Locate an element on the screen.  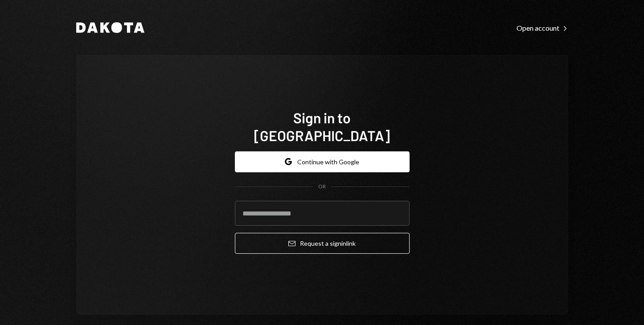
a: Open account is located at coordinates (542, 27).